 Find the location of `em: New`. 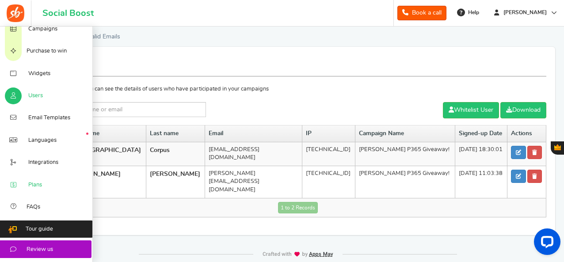

em: New is located at coordinates (87, 133).